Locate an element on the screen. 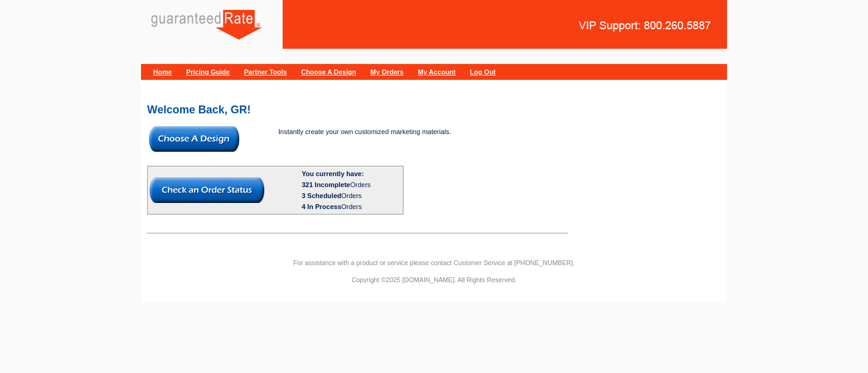 The width and height of the screenshot is (868, 373). span: 3 Scheduled is located at coordinates (321, 196).